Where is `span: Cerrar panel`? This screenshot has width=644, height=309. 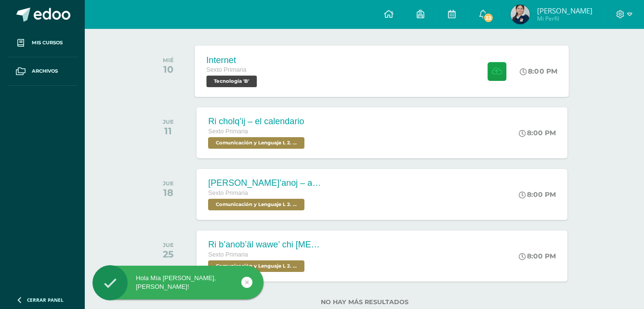 span: Cerrar panel is located at coordinates (45, 300).